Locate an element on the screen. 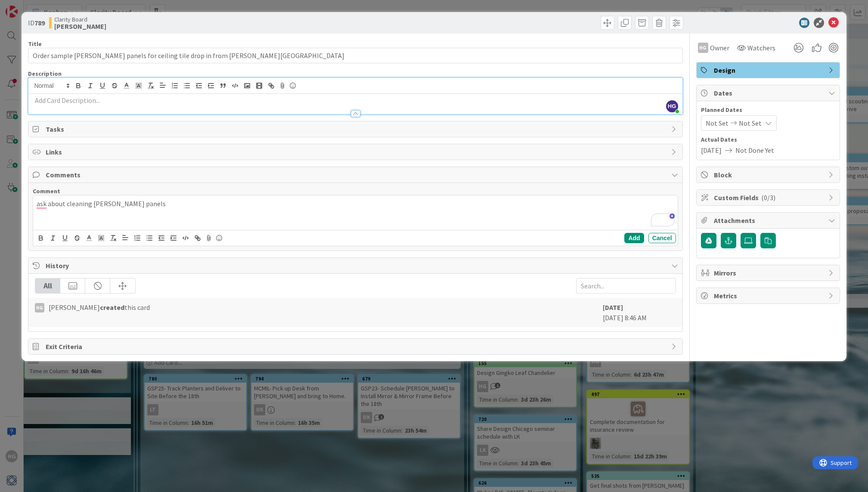 The height and width of the screenshot is (492, 868). span: Clarity Board is located at coordinates (80, 20).